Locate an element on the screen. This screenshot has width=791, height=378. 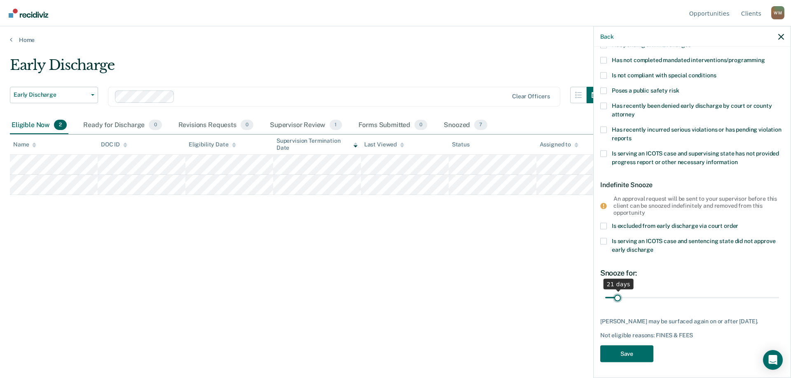
div: An approval request will be sent to your supervisor before this client can be snoozed indefinitel... is located at coordinates (695, 206).